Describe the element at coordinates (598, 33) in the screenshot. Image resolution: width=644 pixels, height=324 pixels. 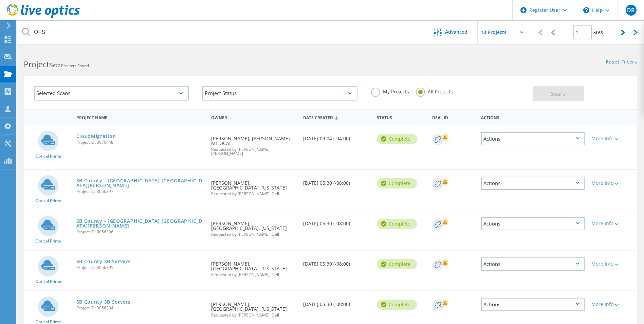
I see `span: of 68` at that location.